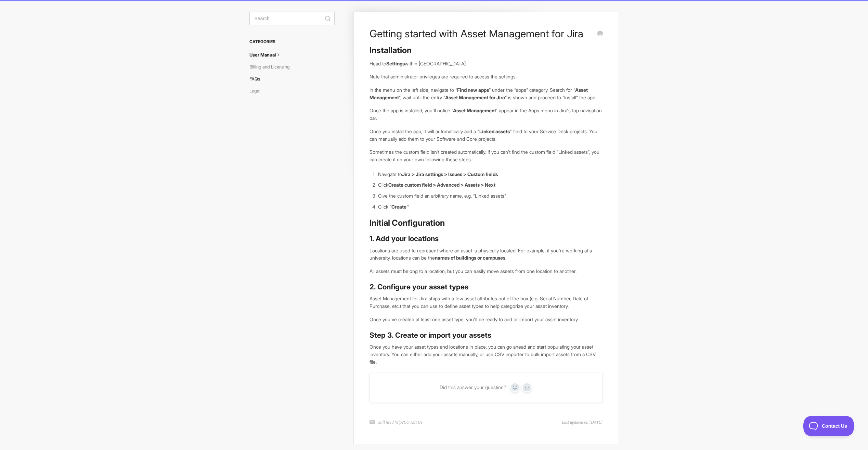  I want to click on p: Asset Management for Jira ships with a few asset attributes out of the box (e.g. Serial Number, D..., so click(486, 302).